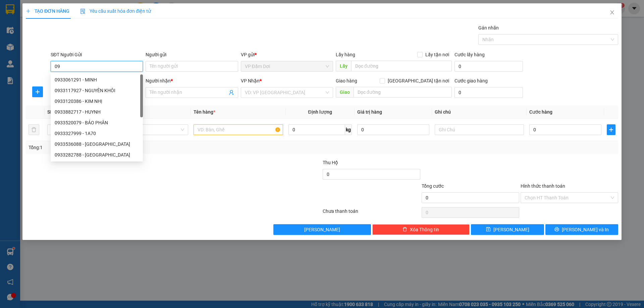 The width and height of the screenshot is (644, 308). I want to click on th: Ghi chú, so click(479, 112).